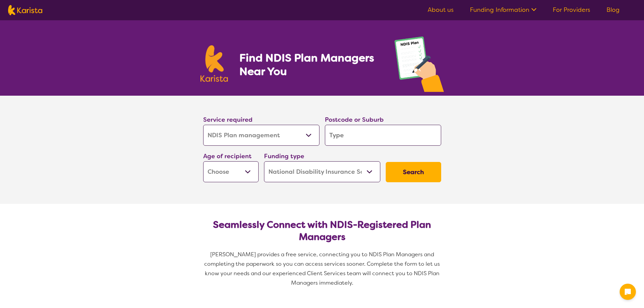  Describe the element at coordinates (310, 64) in the screenshot. I see `h1: Find NDIS Plan Managers Near You` at that location.